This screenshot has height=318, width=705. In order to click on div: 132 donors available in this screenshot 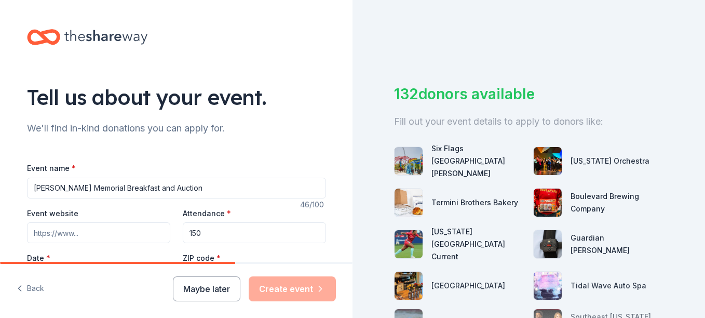, I will do `click(528, 94)`.